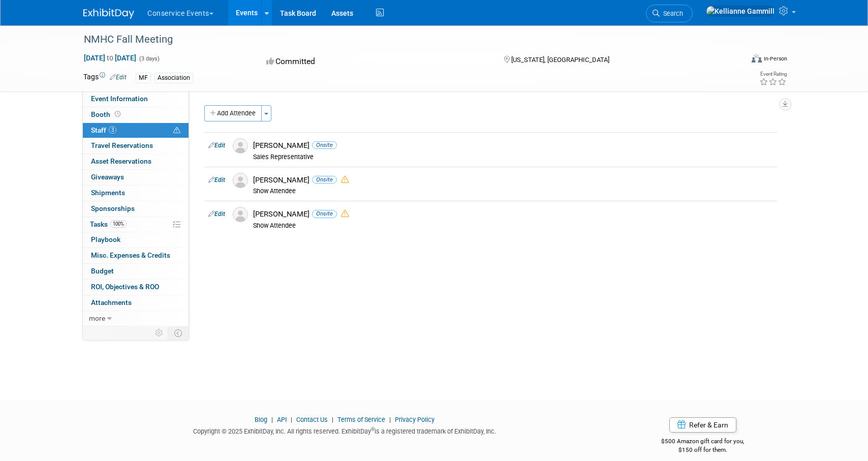  What do you see at coordinates (174, 78) in the screenshot?
I see `div: Association` at bounding box center [174, 78].